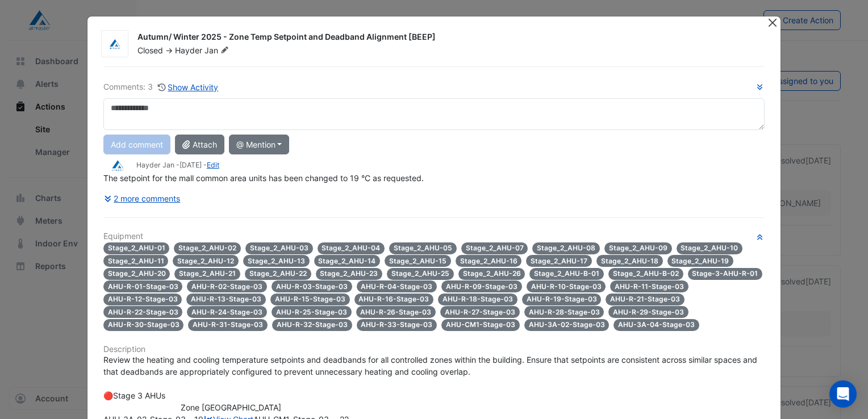  Describe the element at coordinates (567, 325) in the screenshot. I see `span: AHU-3A-02-Stage-03` at that location.